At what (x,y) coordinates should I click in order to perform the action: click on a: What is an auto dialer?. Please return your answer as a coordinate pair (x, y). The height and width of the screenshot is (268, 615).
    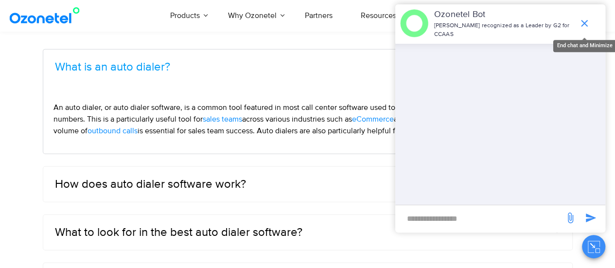
    Looking at the image, I should click on (112, 67).